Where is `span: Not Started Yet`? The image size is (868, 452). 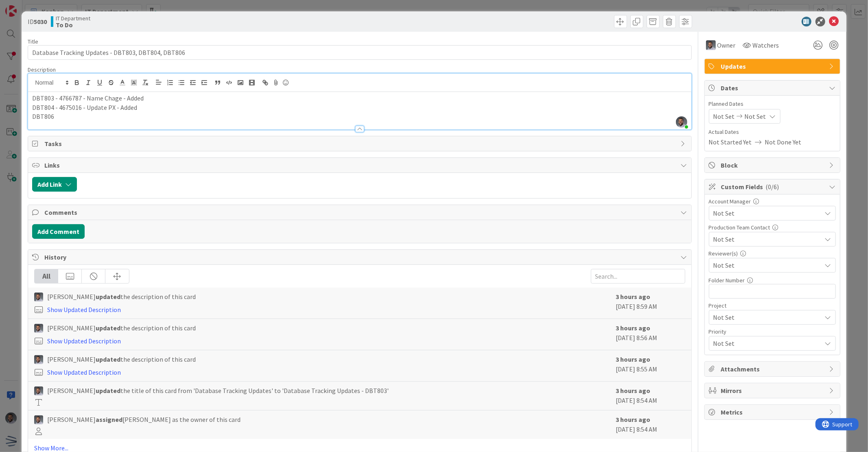 span: Not Started Yet is located at coordinates (731, 142).